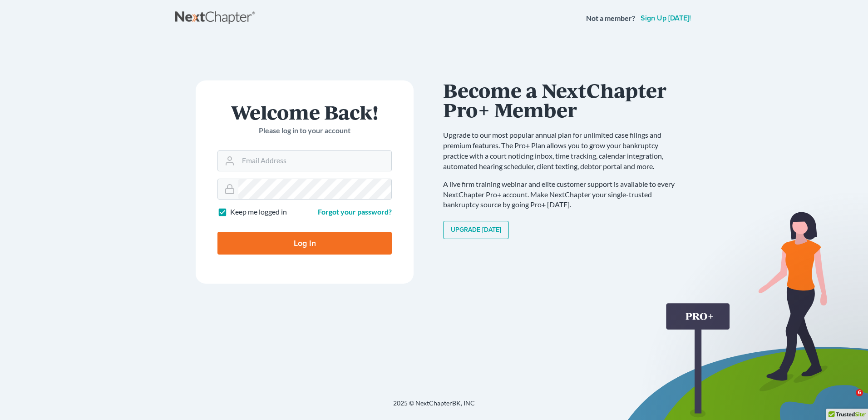 The width and height of the screenshot is (868, 420). Describe the element at coordinates (315, 161) in the screenshot. I see `input: Email Address` at that location.